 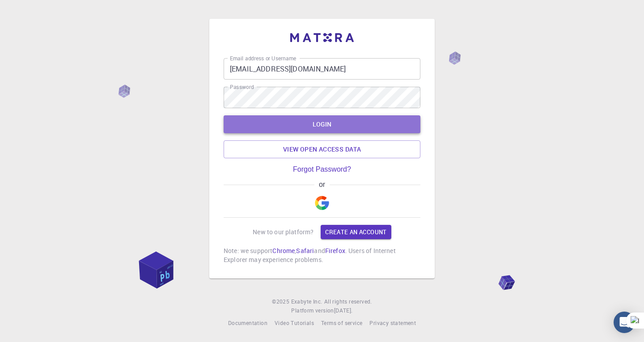 What do you see at coordinates (342, 323) in the screenshot?
I see `span: Terms of service` at bounding box center [342, 323].